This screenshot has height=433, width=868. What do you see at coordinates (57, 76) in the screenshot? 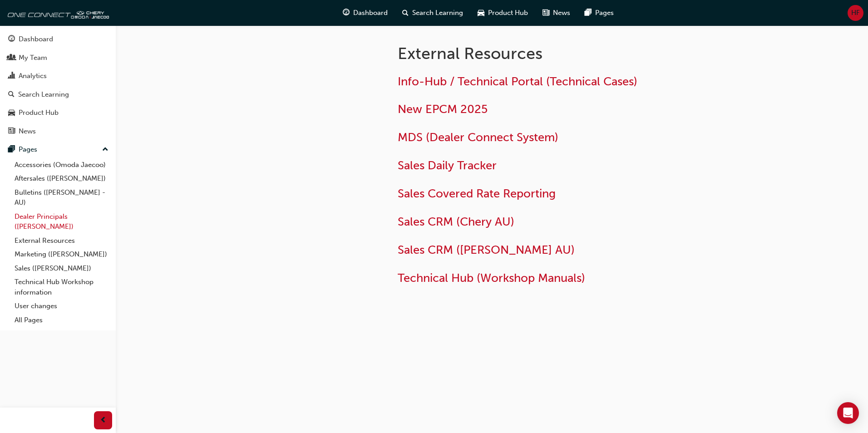
I see `a: Analytics` at bounding box center [57, 76].